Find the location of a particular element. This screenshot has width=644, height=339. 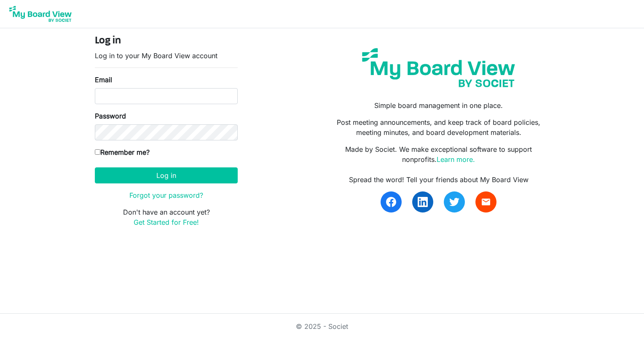

img: my-board-view-societ.svg is located at coordinates (438, 68).